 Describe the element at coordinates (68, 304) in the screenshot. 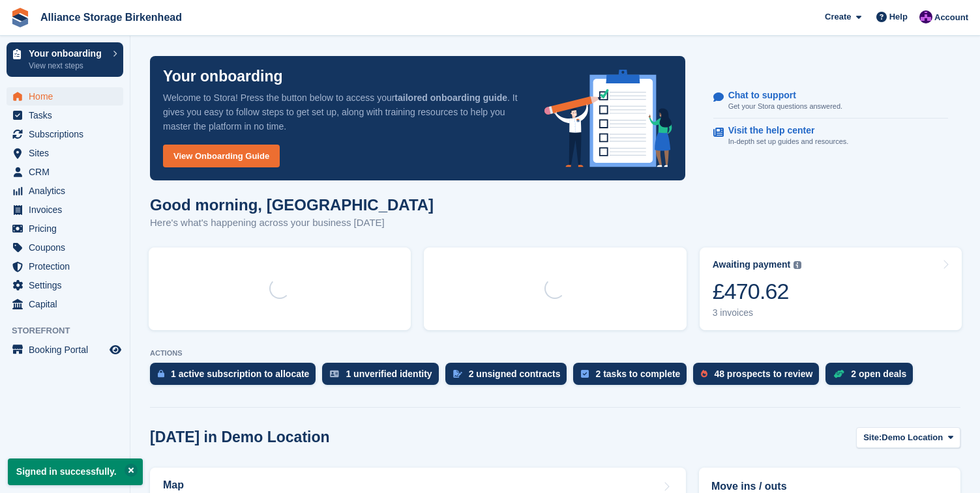

I see `span: Capital` at that location.